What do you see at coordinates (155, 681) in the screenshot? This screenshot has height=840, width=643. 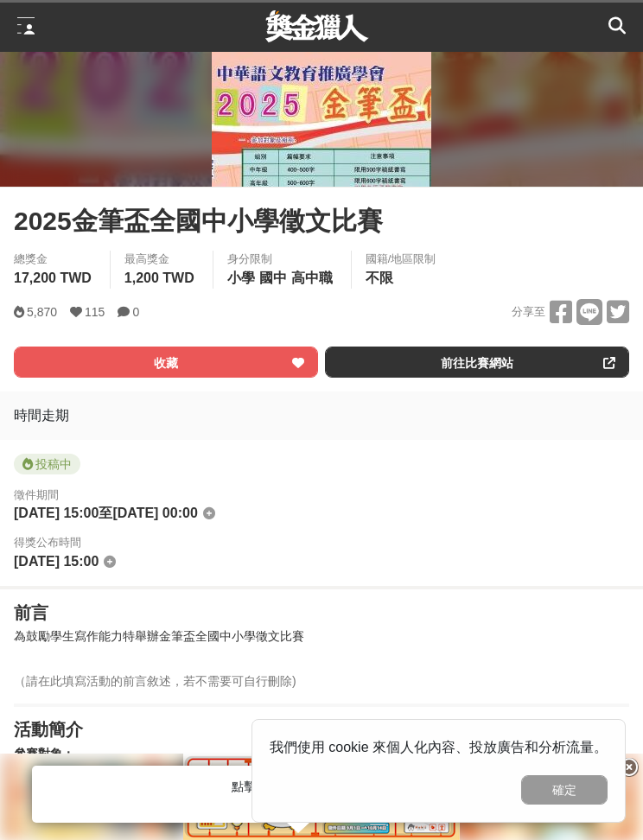 I see `span: （請在此填寫活動的前言敘述，若不需要可自行刪除)` at bounding box center [155, 681].